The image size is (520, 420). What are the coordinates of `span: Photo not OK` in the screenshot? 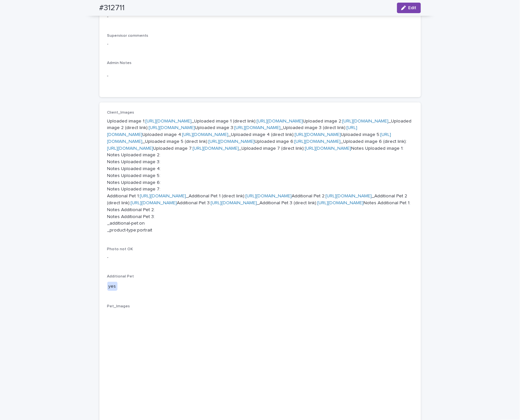 It's located at (120, 249).